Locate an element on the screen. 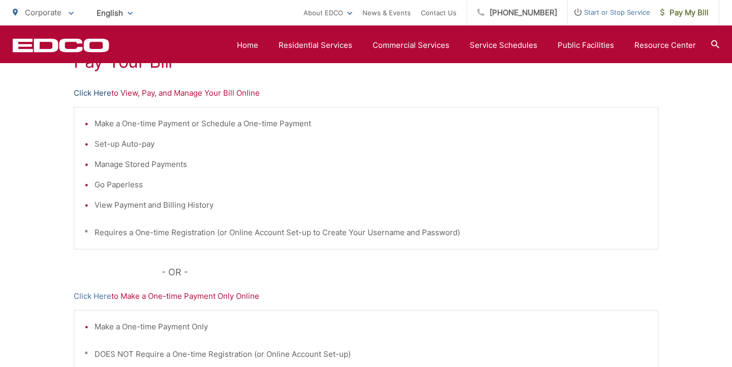 The width and height of the screenshot is (732, 367). a: EDCD logo. Return to the homepage. is located at coordinates (61, 45).